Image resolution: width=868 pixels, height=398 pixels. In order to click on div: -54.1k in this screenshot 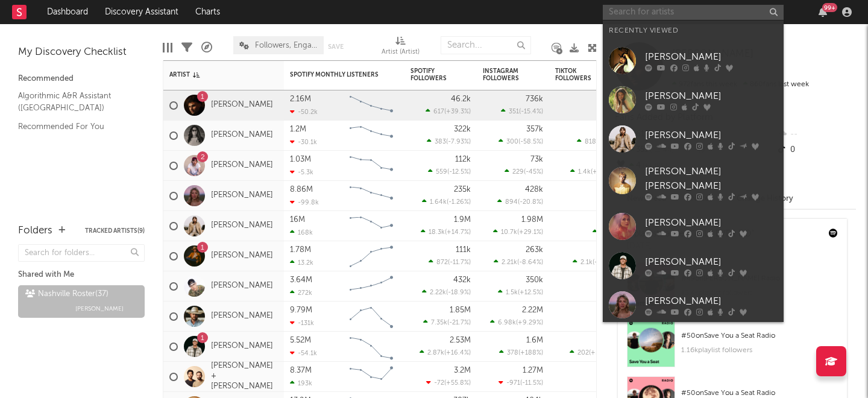, I will do `click(304, 353)`.